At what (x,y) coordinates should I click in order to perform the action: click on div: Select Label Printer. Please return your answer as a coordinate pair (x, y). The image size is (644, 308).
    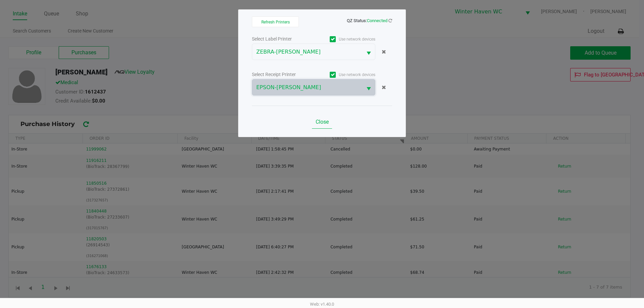
    Looking at the image, I should click on (283, 39).